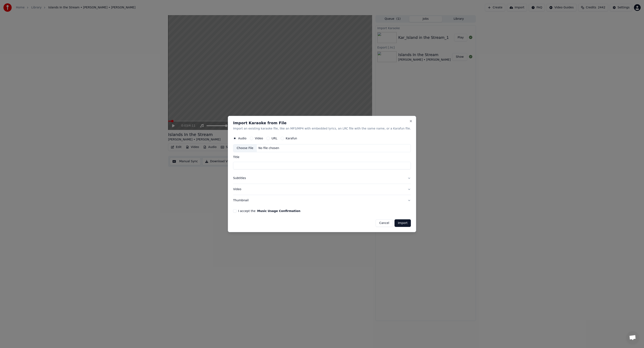 This screenshot has height=348, width=644. I want to click on button: Cancel, so click(384, 223).